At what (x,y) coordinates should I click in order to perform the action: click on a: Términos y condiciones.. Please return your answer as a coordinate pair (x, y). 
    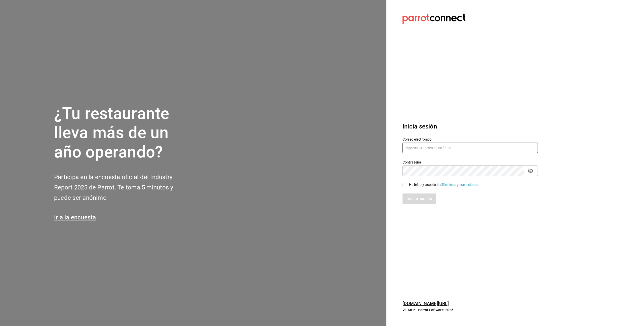
    Looking at the image, I should click on (460, 185).